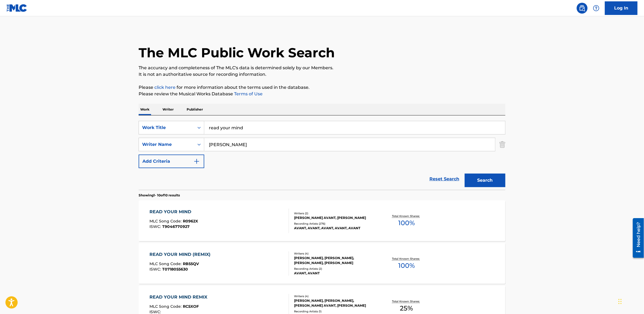 The width and height of the screenshot is (644, 314). Describe the element at coordinates (172, 162) in the screenshot. I see `button: Add Criteria` at that location.